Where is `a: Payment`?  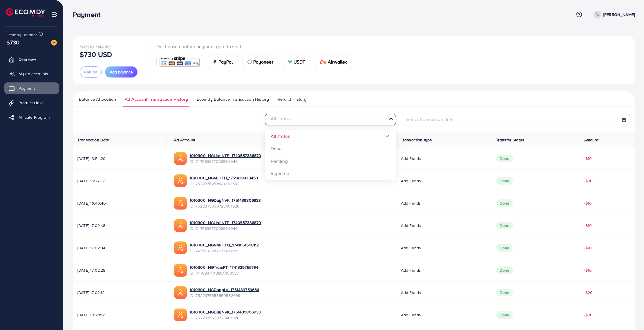
a: Payment is located at coordinates (32, 88).